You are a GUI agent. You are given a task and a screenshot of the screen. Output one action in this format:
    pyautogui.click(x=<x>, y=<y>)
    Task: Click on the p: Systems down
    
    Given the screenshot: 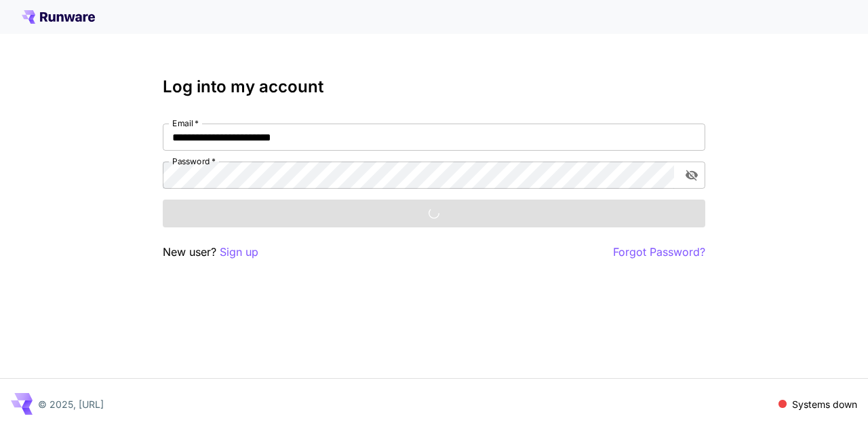 What is the action you would take?
    pyautogui.click(x=825, y=404)
    